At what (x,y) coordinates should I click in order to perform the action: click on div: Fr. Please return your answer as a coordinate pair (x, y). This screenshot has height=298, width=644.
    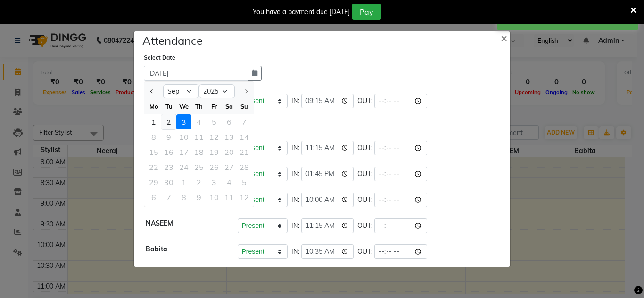
    Looking at the image, I should click on (214, 107).